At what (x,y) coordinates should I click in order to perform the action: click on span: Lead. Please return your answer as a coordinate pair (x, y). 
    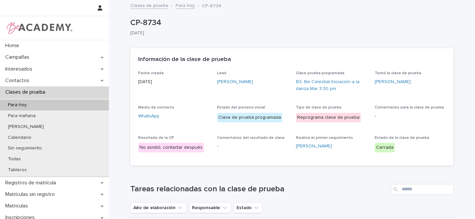
    Looking at the image, I should click on (222, 73).